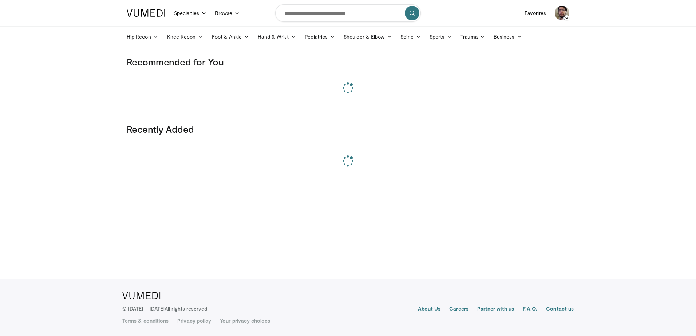  Describe the element at coordinates (190, 13) in the screenshot. I see `a: Specialties` at that location.